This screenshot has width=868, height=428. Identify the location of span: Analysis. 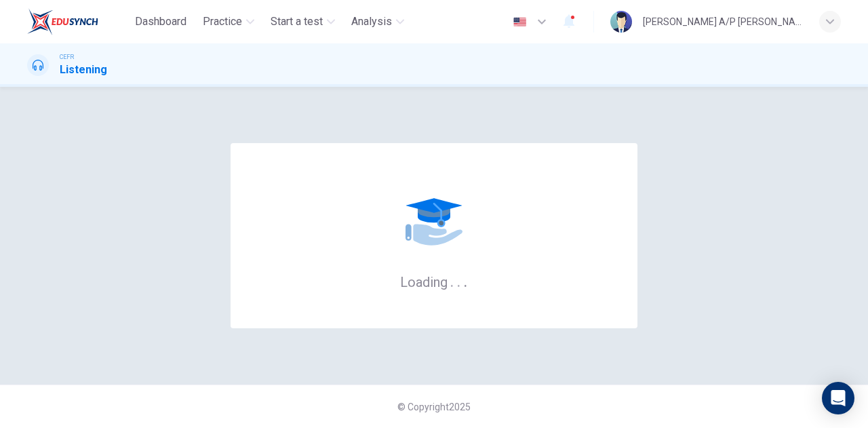
(372, 22).